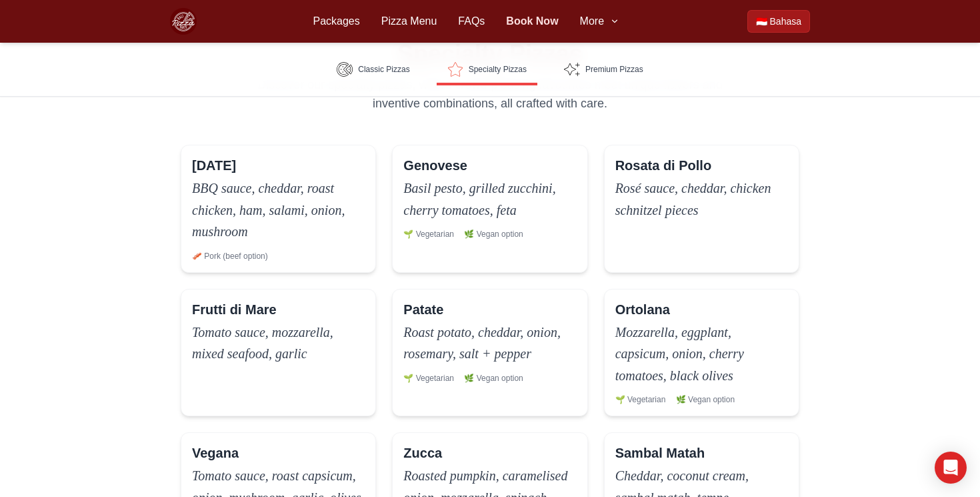 This screenshot has width=980, height=497. What do you see at coordinates (951, 468) in the screenshot?
I see `div: Open Intercom Messenger` at bounding box center [951, 468].